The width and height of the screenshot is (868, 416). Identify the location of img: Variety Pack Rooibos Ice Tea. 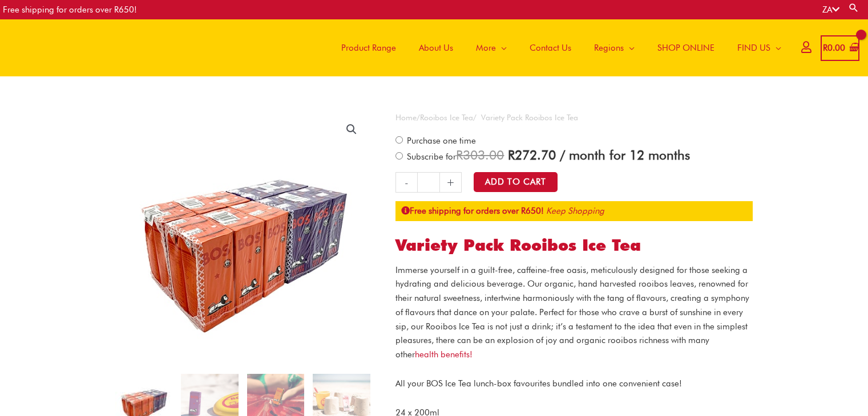
(243, 238).